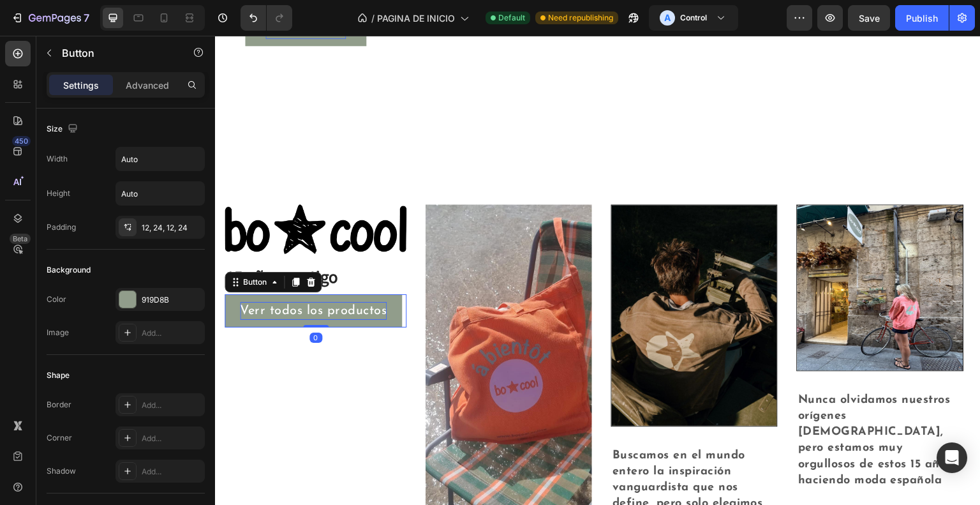  What do you see at coordinates (50, 18) in the screenshot?
I see `button: 7` at bounding box center [50, 18].